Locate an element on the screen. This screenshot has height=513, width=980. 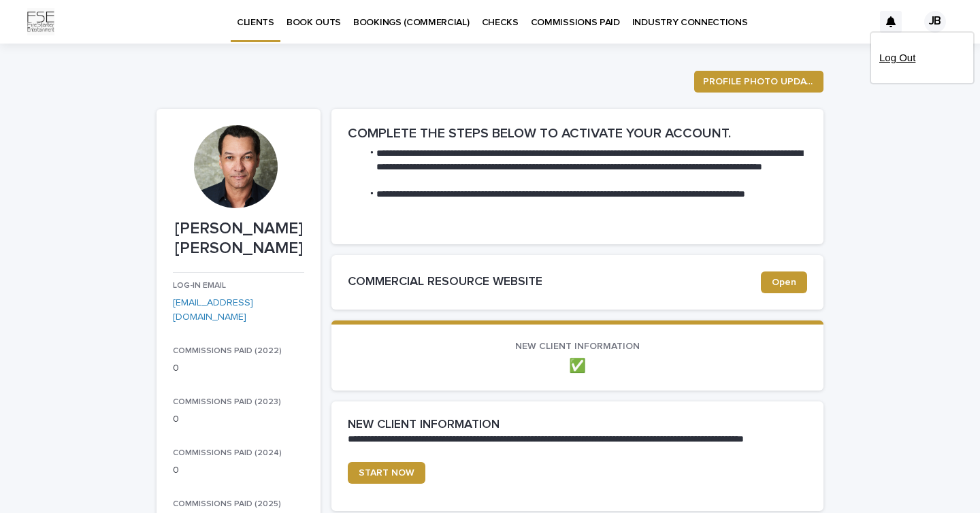
span: START NOW is located at coordinates (387, 473).